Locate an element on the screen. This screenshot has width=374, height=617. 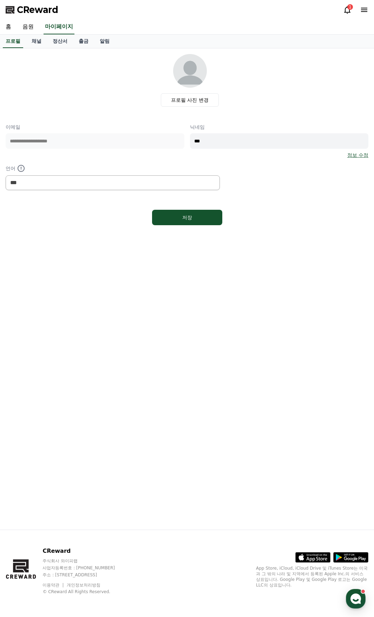
img: profile_image is located at coordinates (190, 71).